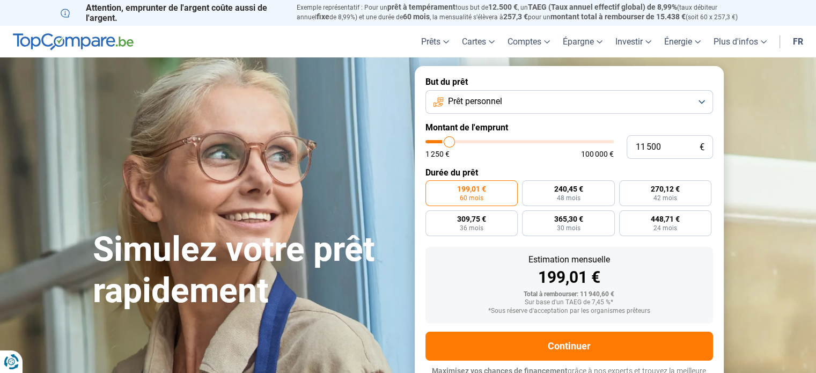  I want to click on a: Énergie, so click(682, 41).